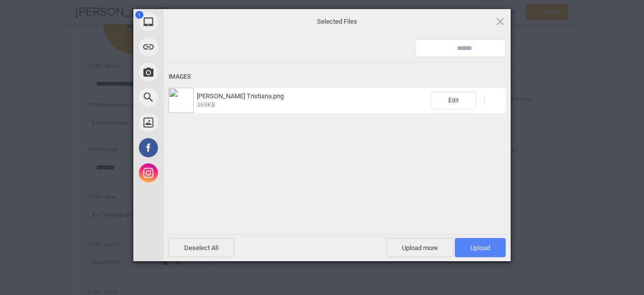 Image resolution: width=644 pixels, height=295 pixels. Describe the element at coordinates (202, 247) in the screenshot. I see `span: Deselect All` at that location.